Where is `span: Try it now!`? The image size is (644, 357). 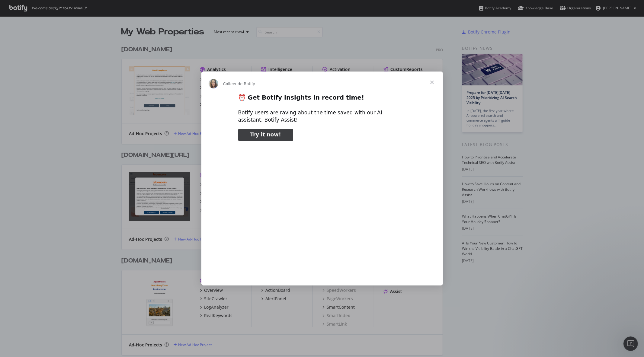
span: Try it now! is located at coordinates (266, 134).